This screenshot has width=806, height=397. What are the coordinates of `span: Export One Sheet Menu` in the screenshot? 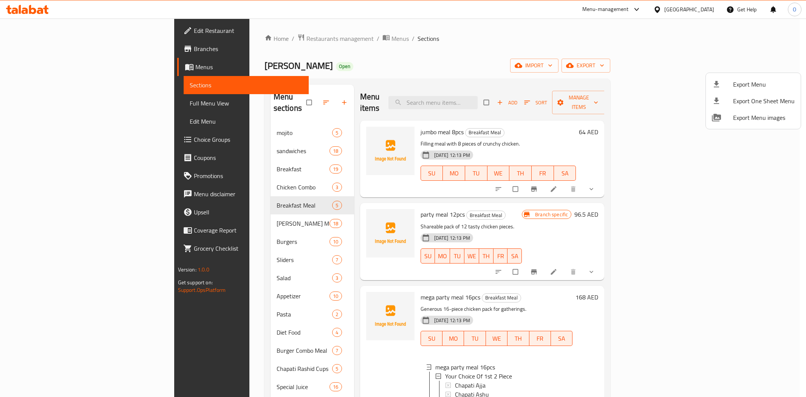 It's located at (764, 101).